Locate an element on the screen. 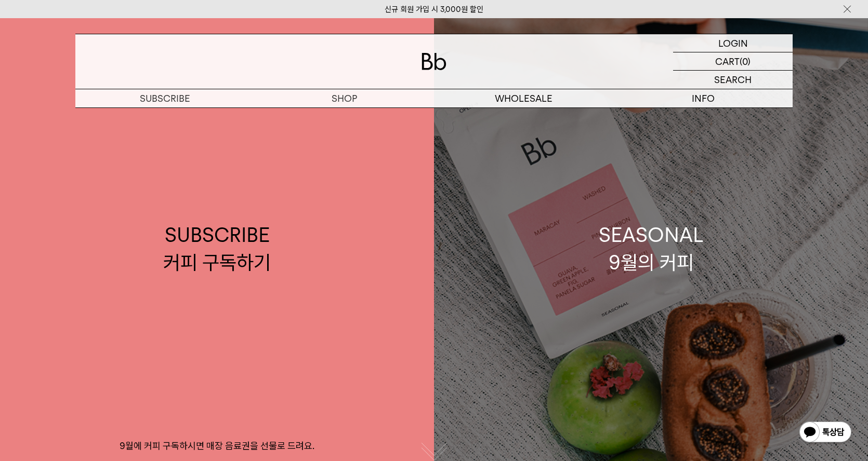 This screenshot has height=461, width=868. p: INFO is located at coordinates (703, 98).